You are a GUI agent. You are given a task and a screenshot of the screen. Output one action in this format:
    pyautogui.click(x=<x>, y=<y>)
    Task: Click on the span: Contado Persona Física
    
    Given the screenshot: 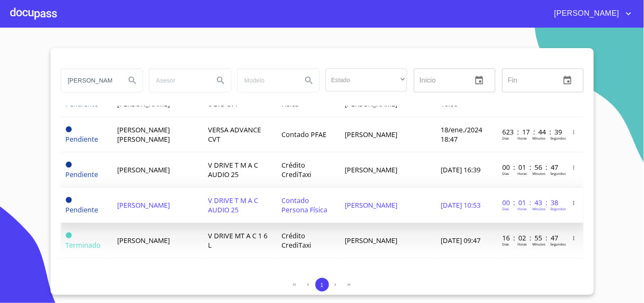 What is the action you would take?
    pyautogui.click(x=305, y=205)
    